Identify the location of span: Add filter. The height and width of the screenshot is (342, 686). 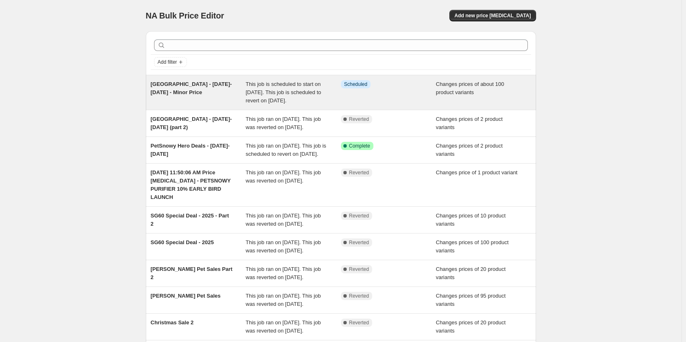
(167, 62).